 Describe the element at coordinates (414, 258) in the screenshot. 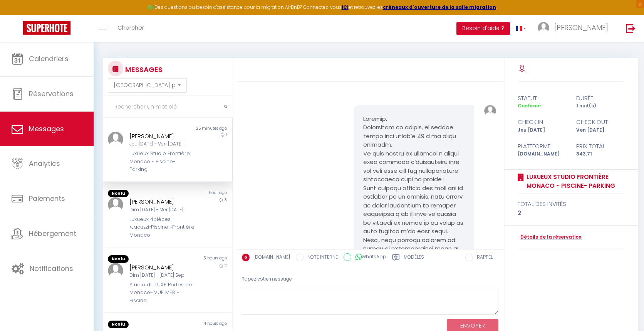

I see `label: Modèles` at that location.